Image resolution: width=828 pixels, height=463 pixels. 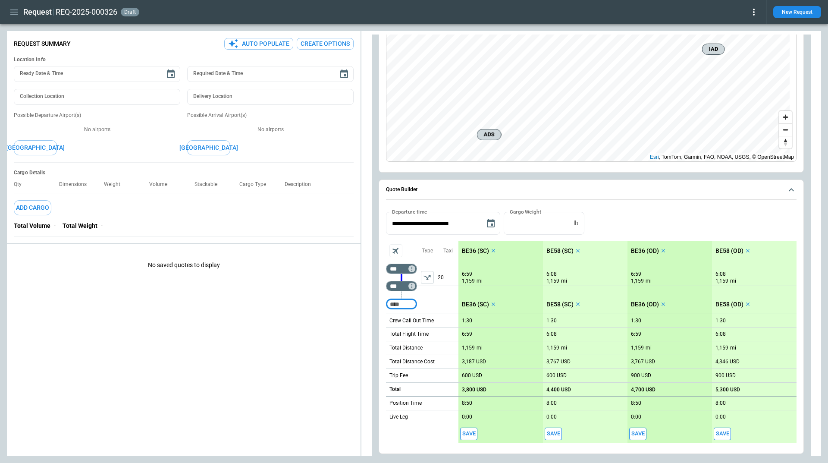 What do you see at coordinates (576, 223) in the screenshot?
I see `p: lb` at bounding box center [576, 223].